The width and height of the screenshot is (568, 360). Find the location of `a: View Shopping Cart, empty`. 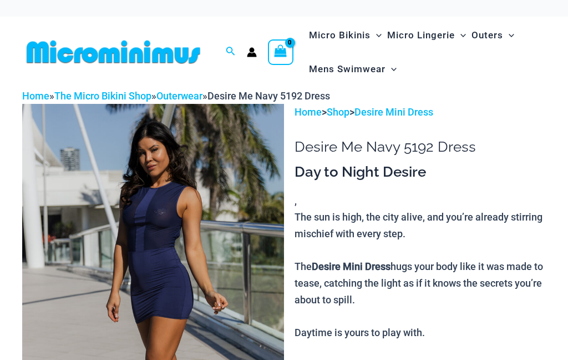

a: View Shopping Cart, empty is located at coordinates (281, 52).